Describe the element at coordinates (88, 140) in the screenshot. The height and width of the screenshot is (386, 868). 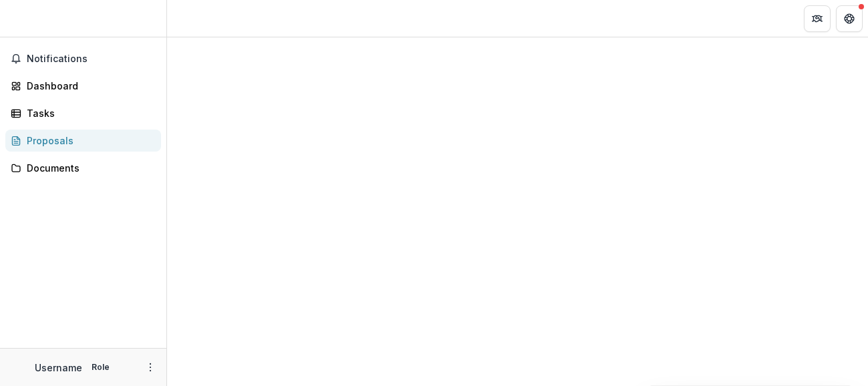
I see `div: Proposals` at that location.